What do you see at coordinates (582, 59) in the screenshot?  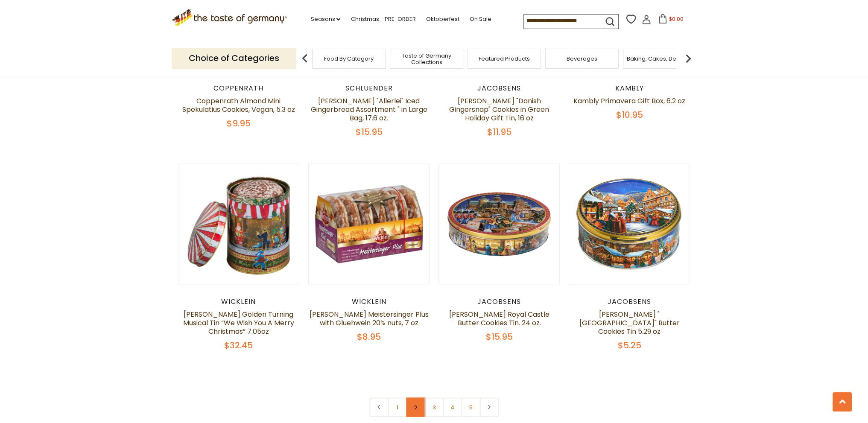 I see `a: Beverages` at bounding box center [582, 59].